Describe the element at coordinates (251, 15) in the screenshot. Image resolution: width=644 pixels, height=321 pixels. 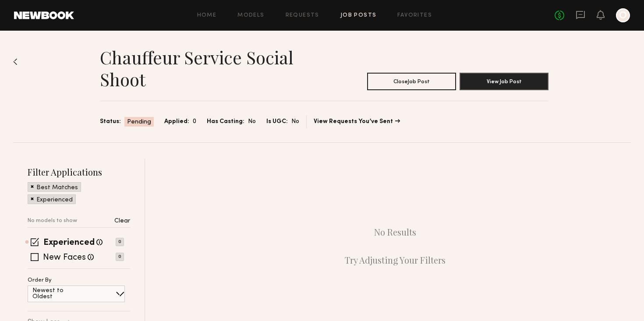
I see `a: Models` at that location.